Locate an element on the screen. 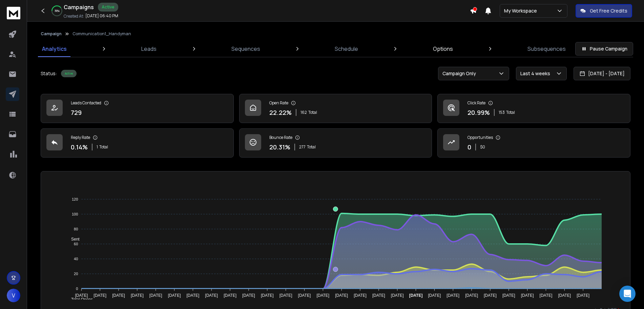 The image size is (644, 309). p: Communication1_Handyman is located at coordinates (101, 34).